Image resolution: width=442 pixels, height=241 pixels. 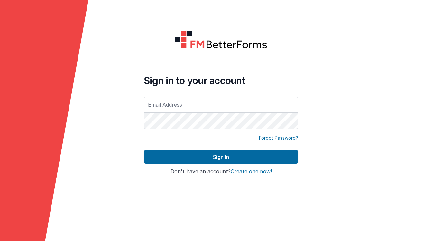 What do you see at coordinates (221, 171) in the screenshot?
I see `h4: Don't have an account?` at bounding box center [221, 171].